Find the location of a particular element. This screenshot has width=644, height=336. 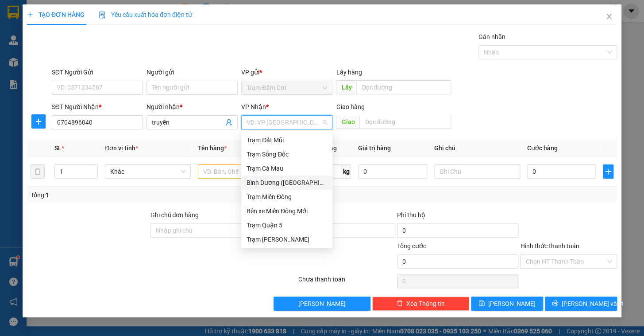

span: Đơn vị tính is located at coordinates (122, 148).